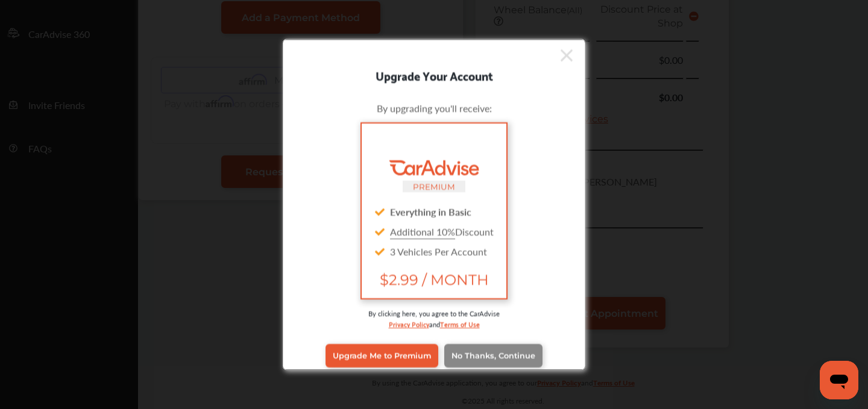 The width and height of the screenshot is (868, 409). What do you see at coordinates (434, 325) in the screenshot?
I see `div: By clicking here, you agree to the CarAdvise and` at bounding box center [434, 325].